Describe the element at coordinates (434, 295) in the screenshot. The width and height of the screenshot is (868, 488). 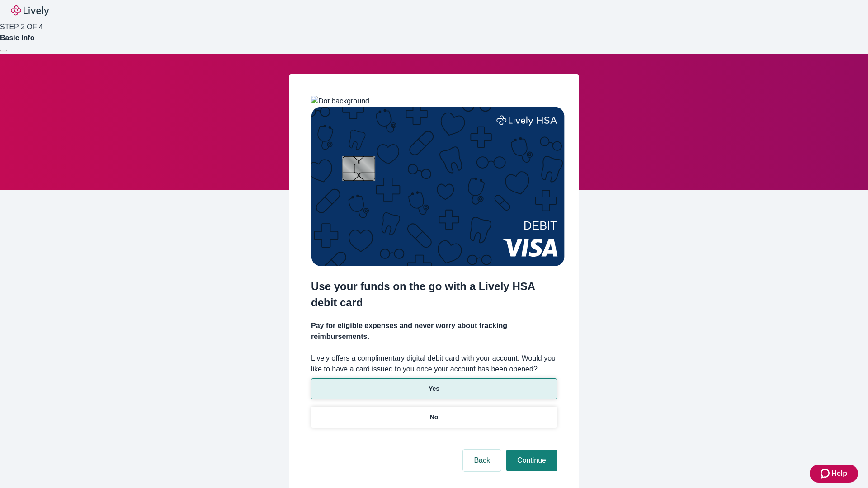
I see `h2: Use your funds on the go with a Lively HSA debit card` at that location.